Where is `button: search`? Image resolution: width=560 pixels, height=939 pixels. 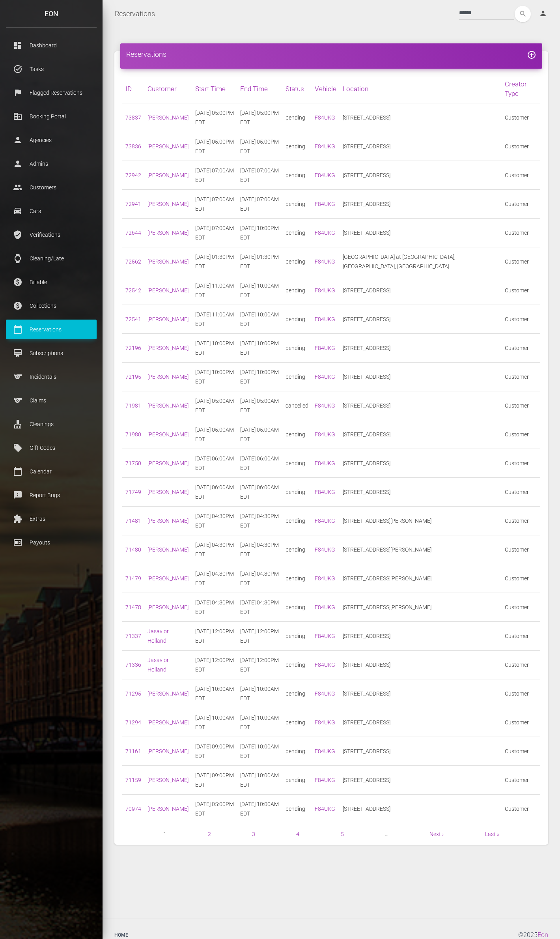
button: search is located at coordinates (522, 14).